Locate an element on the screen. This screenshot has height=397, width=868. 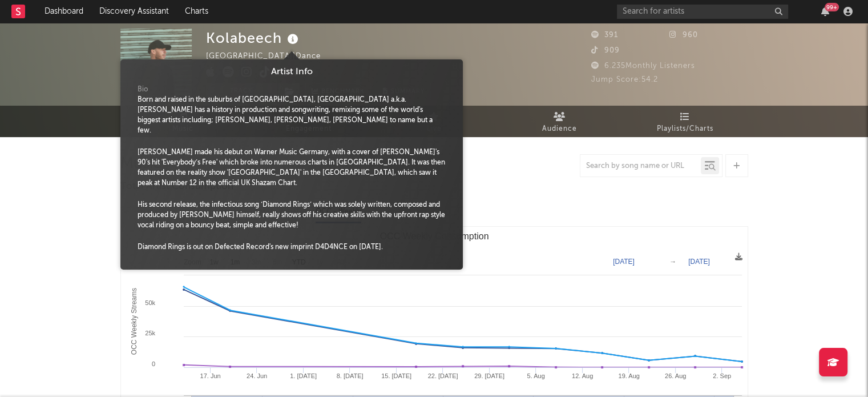
span: 6.235 Monthly Listeners is located at coordinates (643, 66).